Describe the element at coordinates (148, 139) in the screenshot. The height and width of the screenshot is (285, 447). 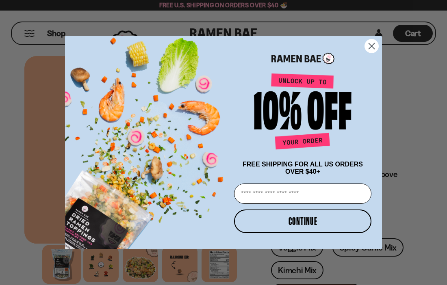
I see `img: ce7035ce-2e49-461c-ae4b-8ade7372f32c.png` at that location.